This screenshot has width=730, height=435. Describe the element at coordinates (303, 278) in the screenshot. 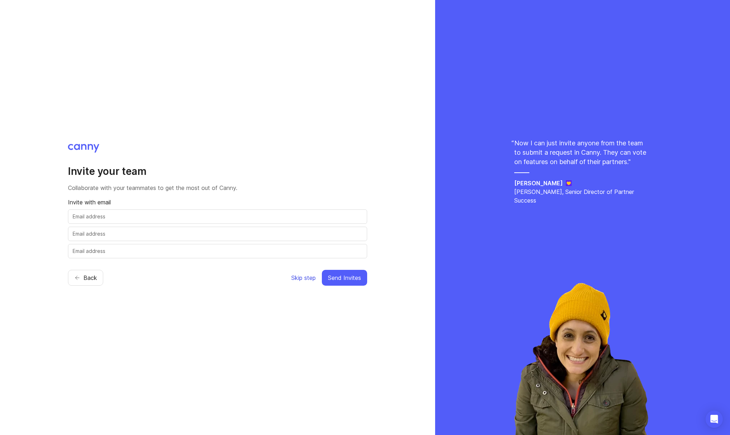

I see `button: Skip step` at that location.